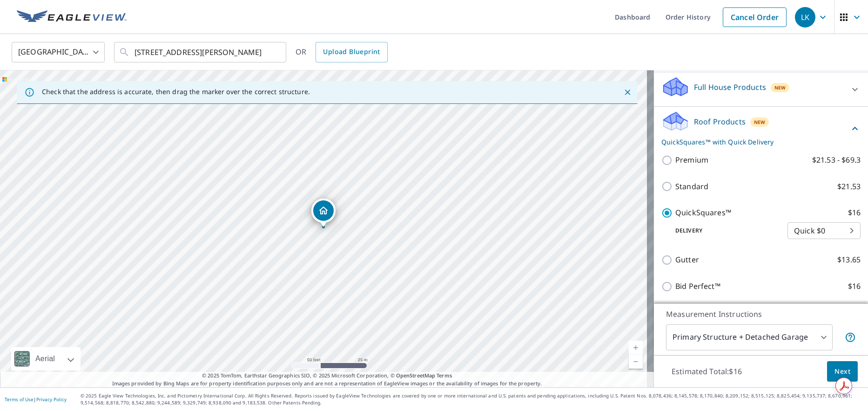  I want to click on div: Full House ProductsNew, so click(761, 89).